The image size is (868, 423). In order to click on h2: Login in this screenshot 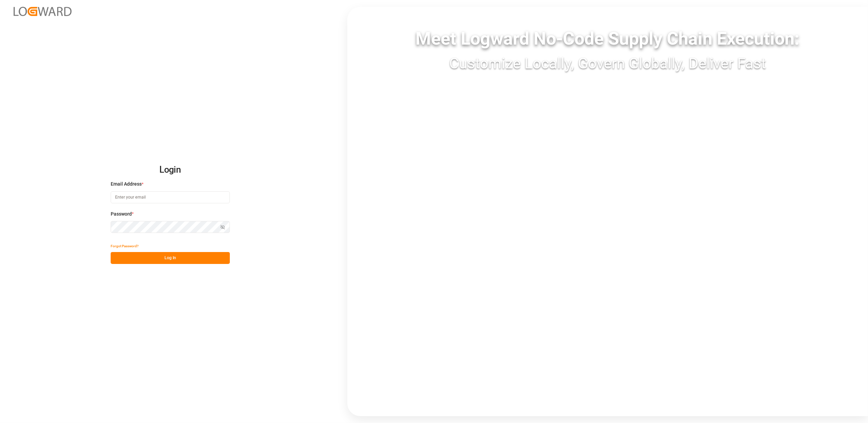, I will do `click(170, 170)`.